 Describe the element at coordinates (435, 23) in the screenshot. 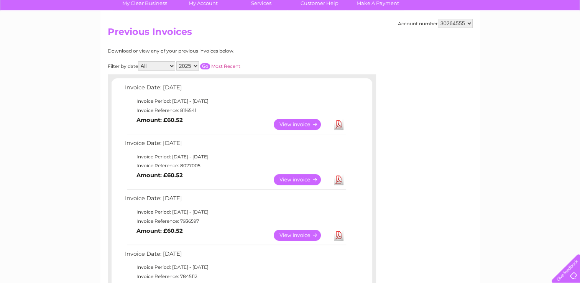

I see `div: Account number` at that location.